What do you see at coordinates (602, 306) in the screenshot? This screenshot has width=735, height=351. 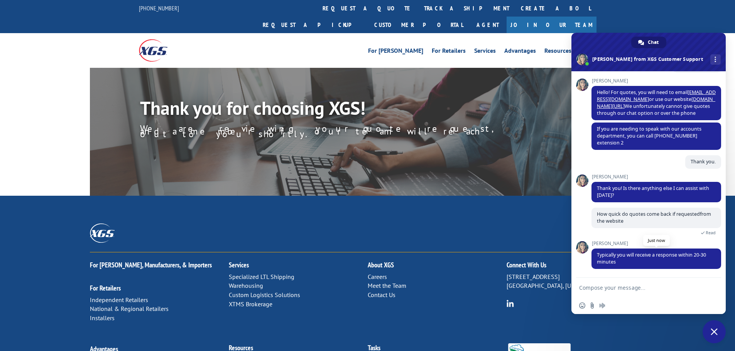 I see `span: Audio message` at bounding box center [602, 306].